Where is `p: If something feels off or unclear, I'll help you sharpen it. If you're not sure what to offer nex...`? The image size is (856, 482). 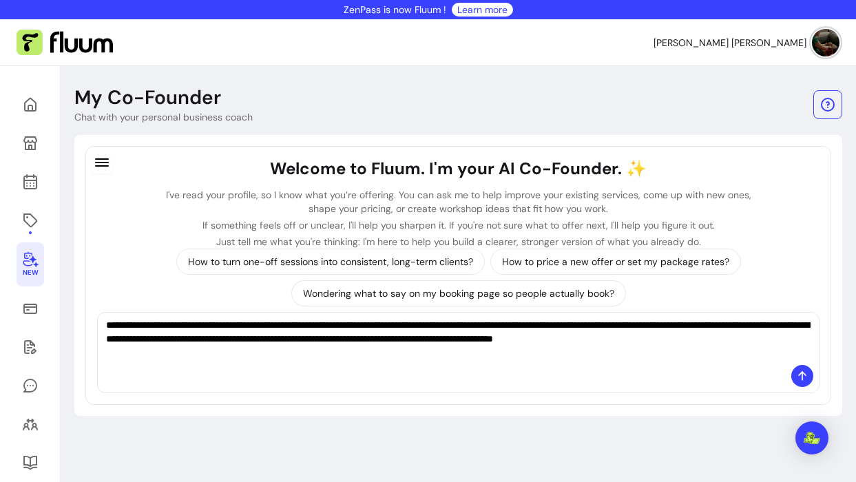
p: If something feels off or unclear, I'll help you sharpen it. If you're not sure what to offer nex... is located at coordinates (458, 225).